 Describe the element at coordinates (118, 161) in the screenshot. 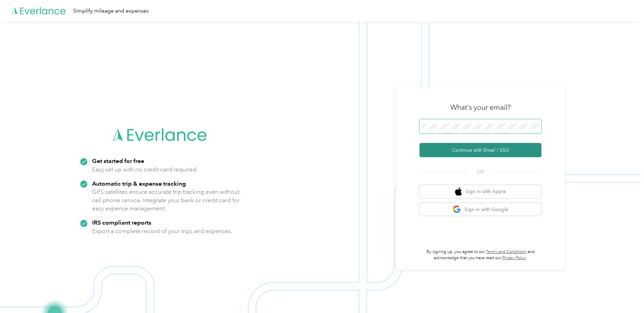

I see `strong: Get started for free` at that location.